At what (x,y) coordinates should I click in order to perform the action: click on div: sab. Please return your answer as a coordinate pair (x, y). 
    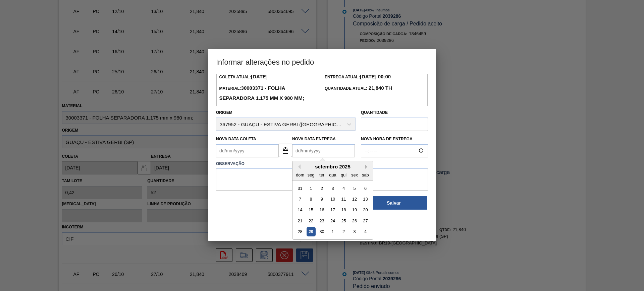
    Looking at the image, I should click on (365, 174).